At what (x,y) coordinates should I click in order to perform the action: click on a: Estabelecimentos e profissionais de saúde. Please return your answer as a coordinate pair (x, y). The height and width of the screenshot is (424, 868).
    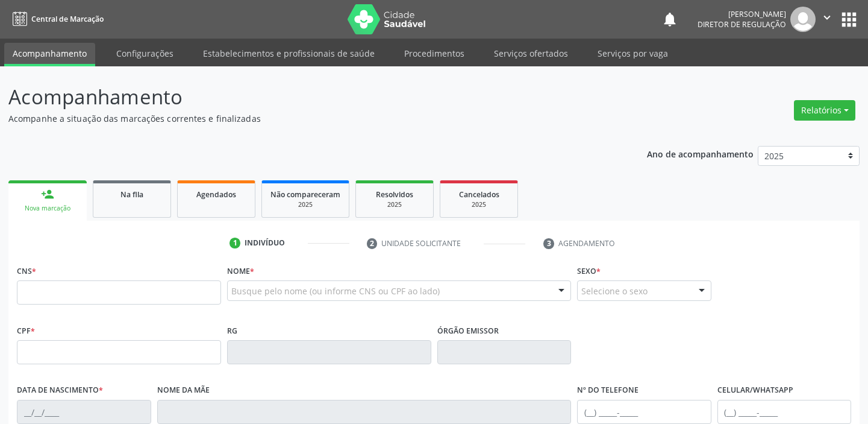
    Looking at the image, I should click on (289, 53).